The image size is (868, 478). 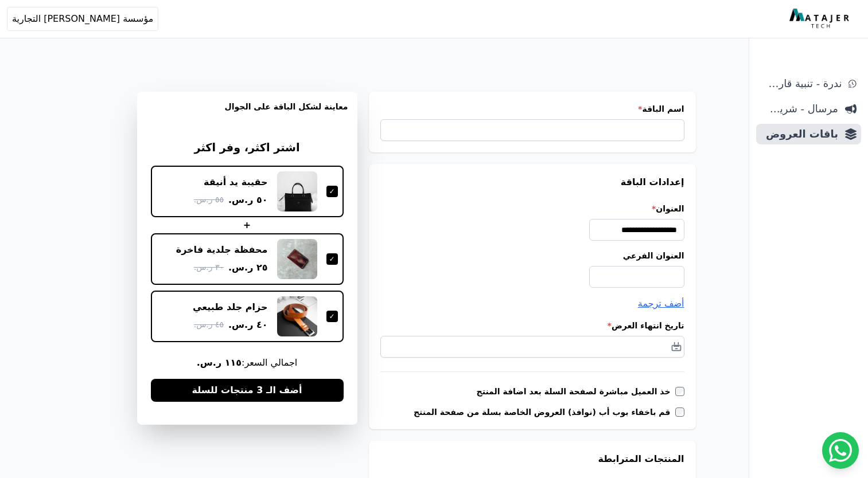 What do you see at coordinates (533, 182) in the screenshot?
I see `h3: إعدادات الباقة` at bounding box center [533, 182].